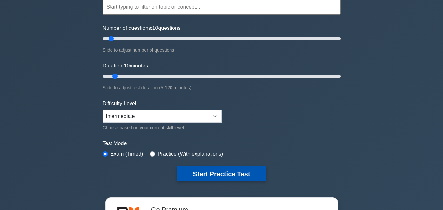 Image resolution: width=443 pixels, height=210 pixels. I want to click on label: Duration: minutes, so click(125, 66).